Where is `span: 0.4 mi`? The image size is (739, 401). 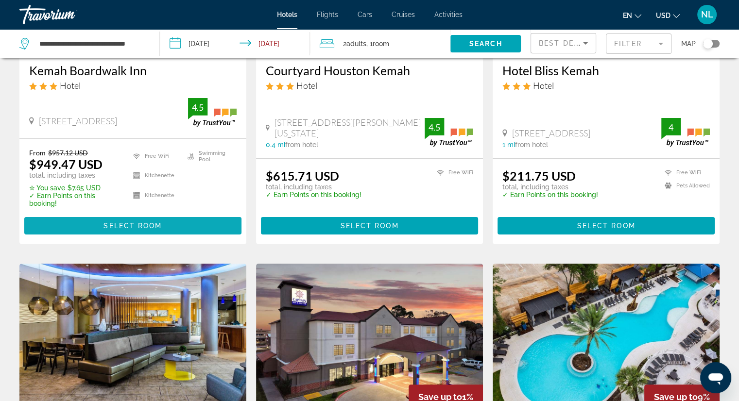
span: 0.4 mi is located at coordinates (275, 145).